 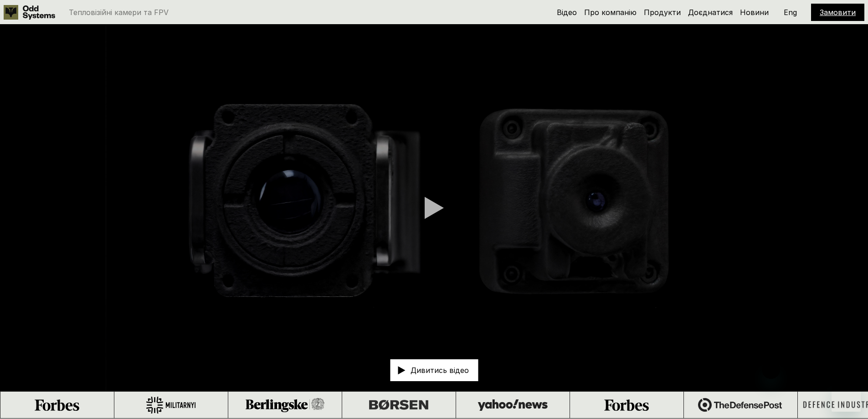 I want to click on p: Eng, so click(x=790, y=12).